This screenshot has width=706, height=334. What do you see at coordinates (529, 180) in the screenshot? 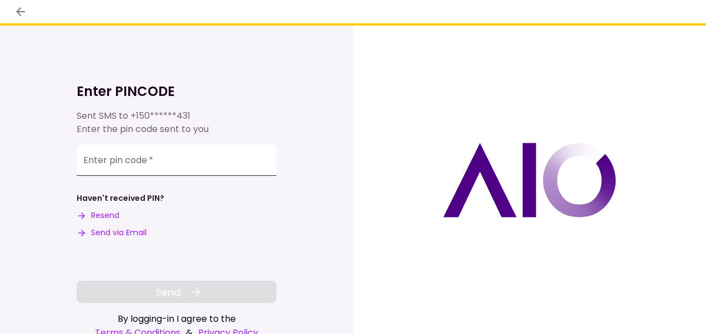
I see `img: AIO logo` at bounding box center [529, 180].